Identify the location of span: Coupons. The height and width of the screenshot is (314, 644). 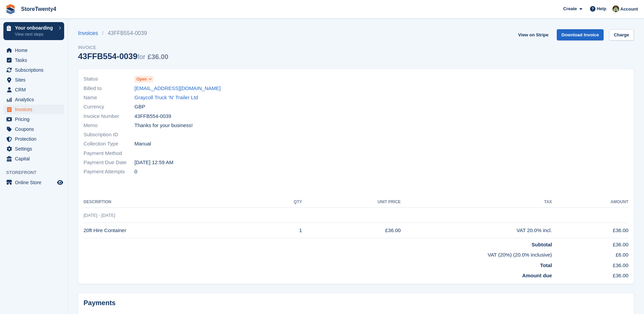
(36, 129).